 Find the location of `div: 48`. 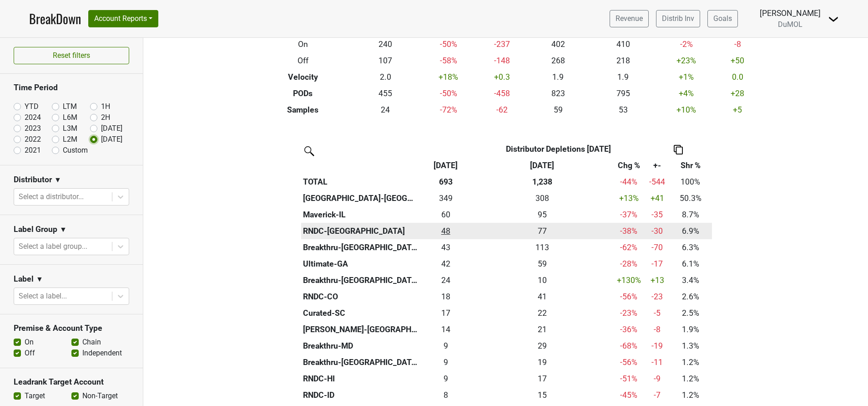

div: 48 is located at coordinates (445, 231).